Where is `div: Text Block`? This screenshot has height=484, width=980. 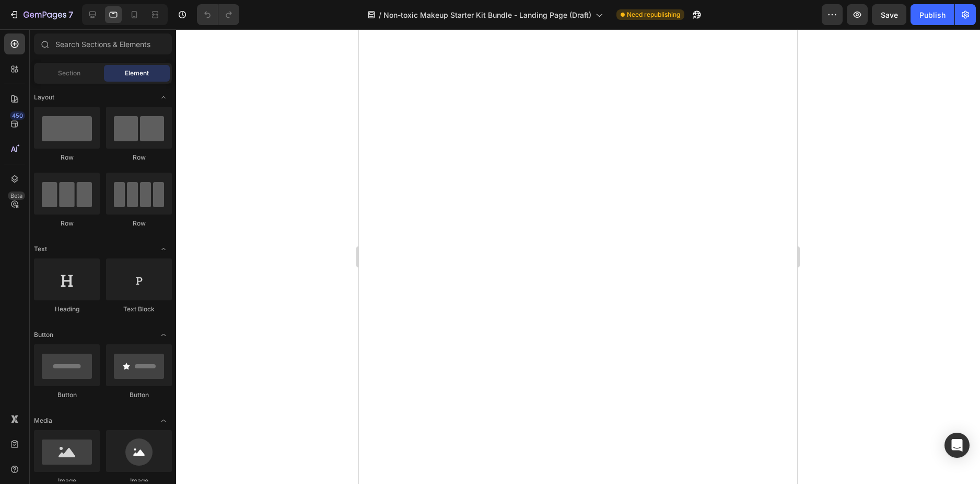 div: Text Block is located at coordinates (139, 309).